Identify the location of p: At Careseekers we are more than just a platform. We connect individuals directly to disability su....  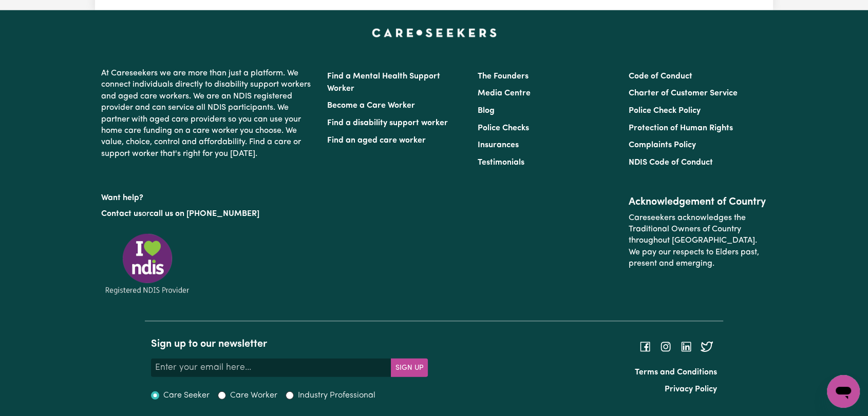
(208, 113).